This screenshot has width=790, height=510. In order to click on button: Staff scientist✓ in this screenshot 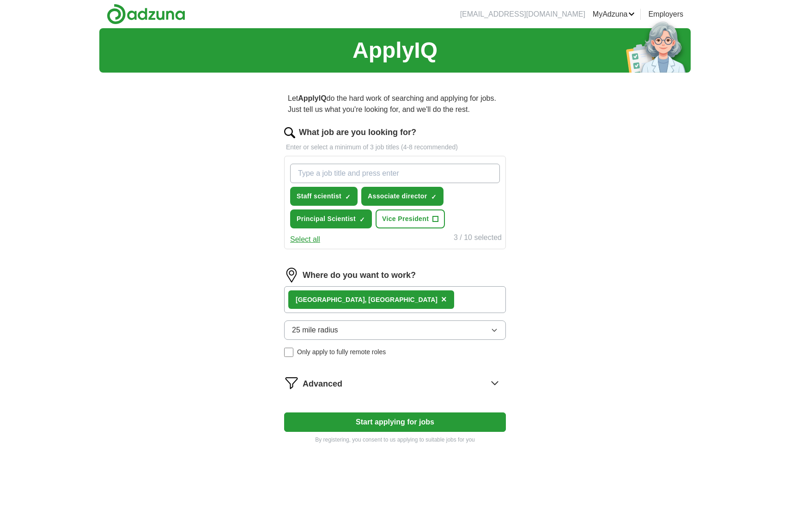, I will do `click(324, 196)`.